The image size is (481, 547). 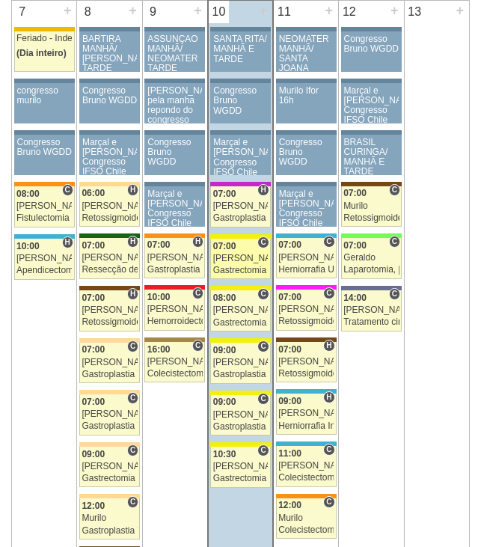 What do you see at coordinates (306, 52) in the screenshot?
I see `a: NEOMATER MANHÃ/ SANTA JOANA TARDE` at bounding box center [306, 52].